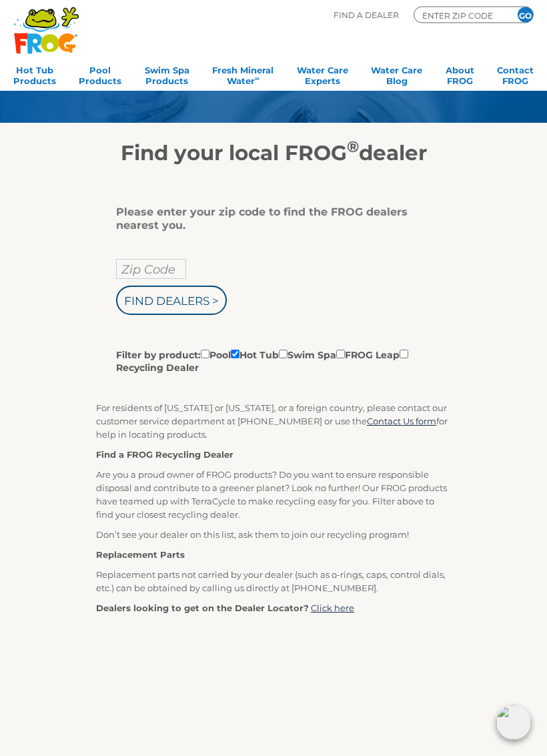 Image resolution: width=547 pixels, height=756 pixels. Describe the element at coordinates (140, 555) in the screenshot. I see `strong: Replacement Parts` at that location.